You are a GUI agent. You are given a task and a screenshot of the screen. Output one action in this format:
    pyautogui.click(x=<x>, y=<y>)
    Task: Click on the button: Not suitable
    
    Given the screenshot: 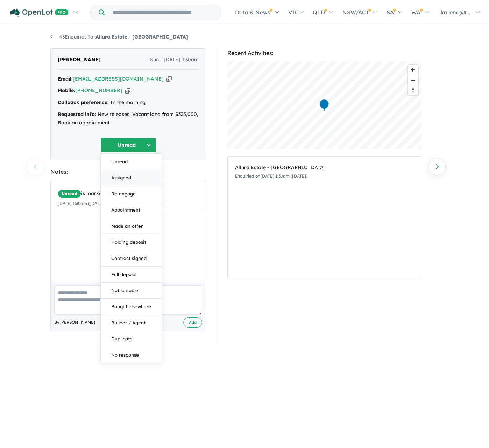 What is the action you would take?
    pyautogui.click(x=131, y=291)
    